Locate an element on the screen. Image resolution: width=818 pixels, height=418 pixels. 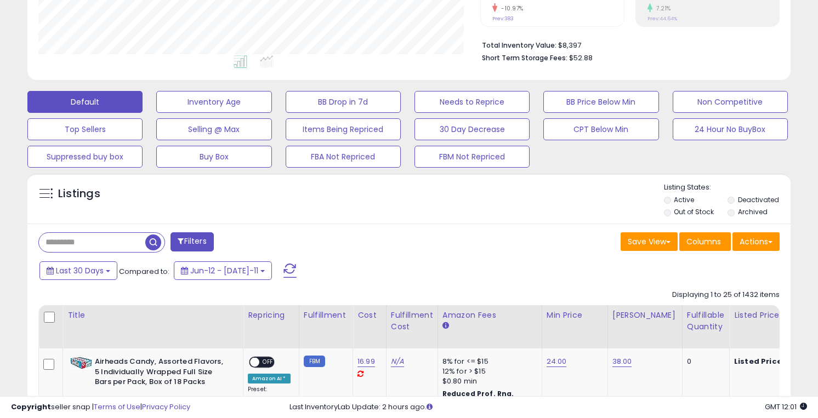
span: OFF is located at coordinates (268, 362).